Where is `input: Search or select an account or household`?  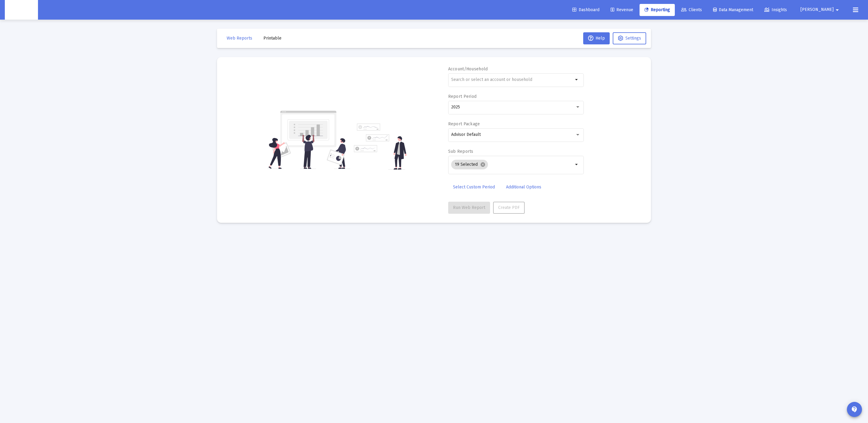 input: Search or select an account or household is located at coordinates (512, 80).